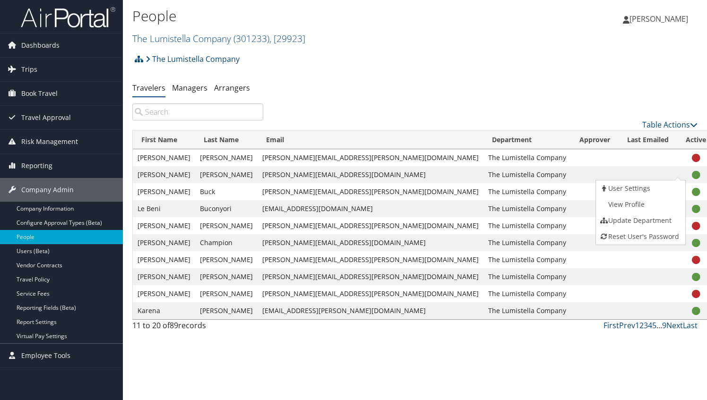  I want to click on h1: People, so click(320, 16).